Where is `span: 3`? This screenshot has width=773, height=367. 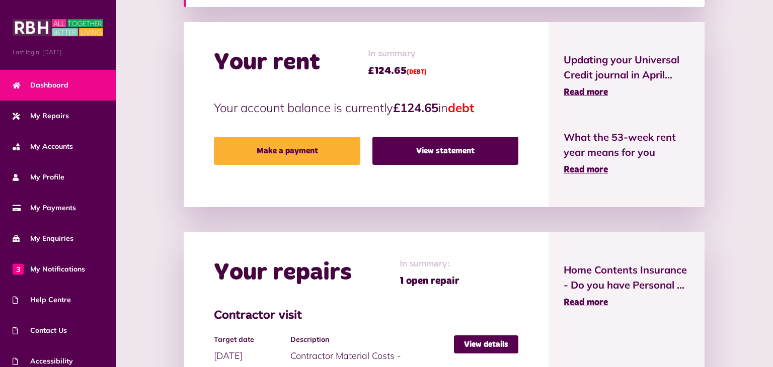
span: 3 is located at coordinates (18, 269).